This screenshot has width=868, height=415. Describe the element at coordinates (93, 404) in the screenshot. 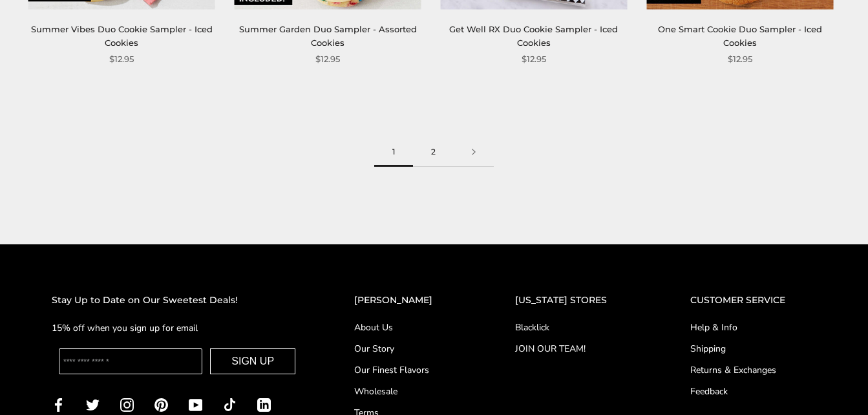

I see `a: Twitter` at that location.